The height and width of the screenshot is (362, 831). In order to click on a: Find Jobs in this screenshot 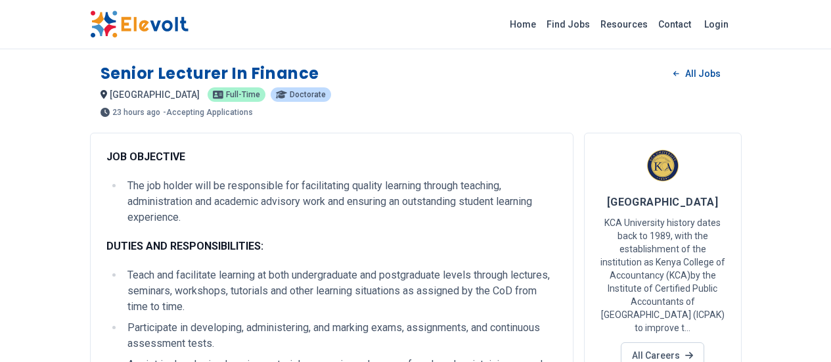, I will do `click(568, 24)`.